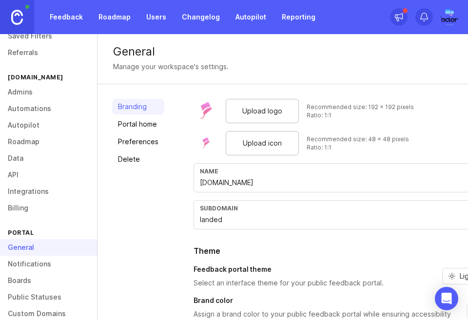 The width and height of the screenshot is (468, 320). I want to click on div: Open Intercom Messenger, so click(447, 299).